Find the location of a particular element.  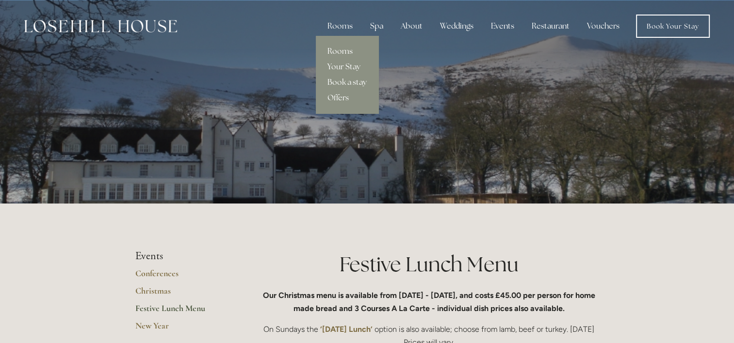

a: Rooms is located at coordinates (347, 51).